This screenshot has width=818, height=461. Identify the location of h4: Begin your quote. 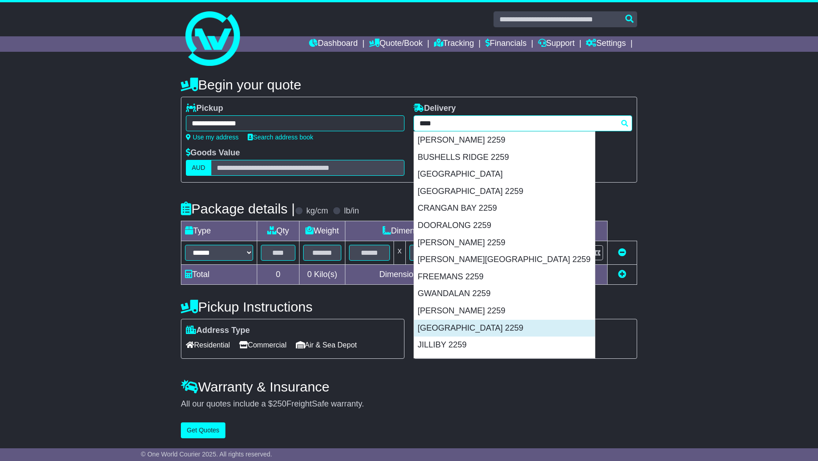
(409, 84).